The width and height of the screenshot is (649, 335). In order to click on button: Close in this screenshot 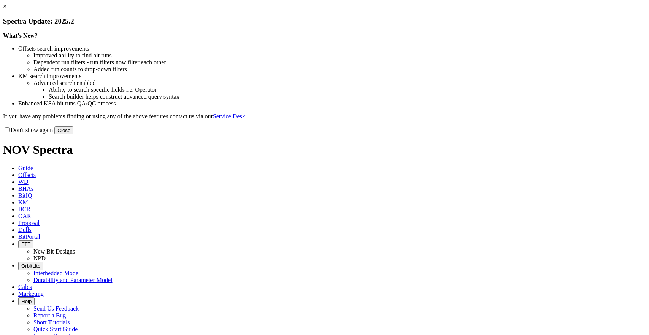, I will do `click(64, 130)`.